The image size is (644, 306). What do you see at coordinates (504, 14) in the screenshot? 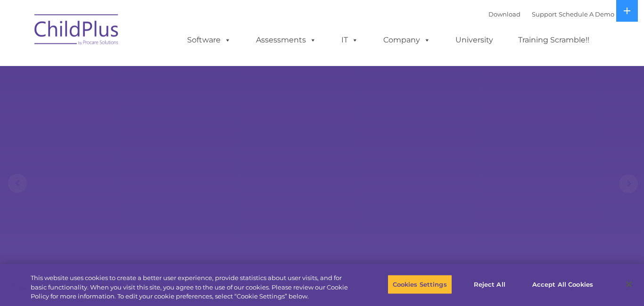
I see `a: Download` at bounding box center [504, 14].